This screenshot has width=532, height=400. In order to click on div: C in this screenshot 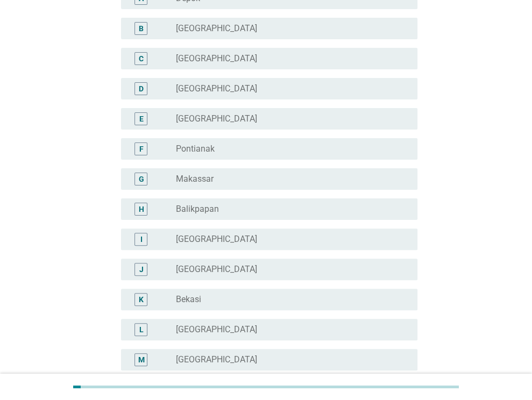, I will do `click(141, 58)`.